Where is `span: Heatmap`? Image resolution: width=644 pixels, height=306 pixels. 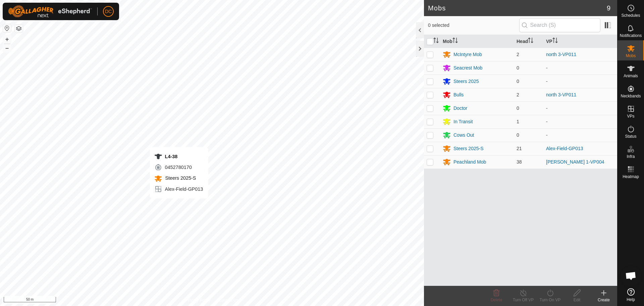
span: Heatmap is located at coordinates (630, 176).